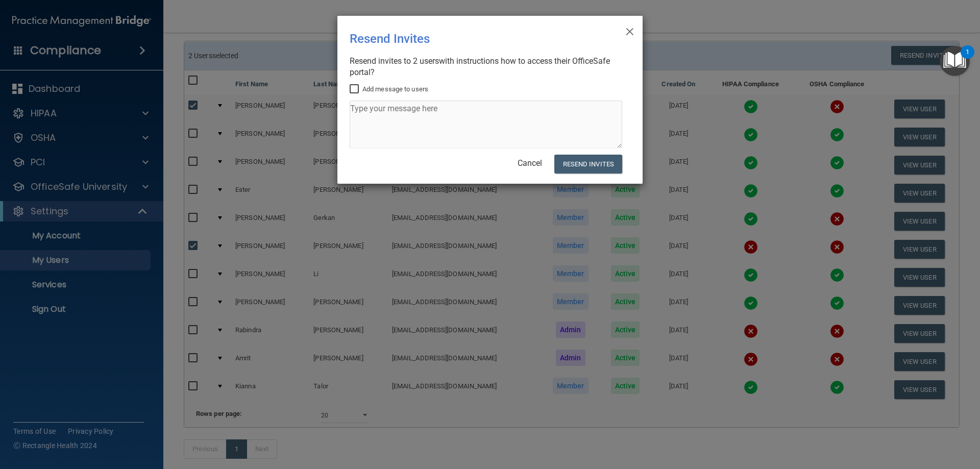  I want to click on button: Open Resource Center, 1 new notification, so click(955, 61).